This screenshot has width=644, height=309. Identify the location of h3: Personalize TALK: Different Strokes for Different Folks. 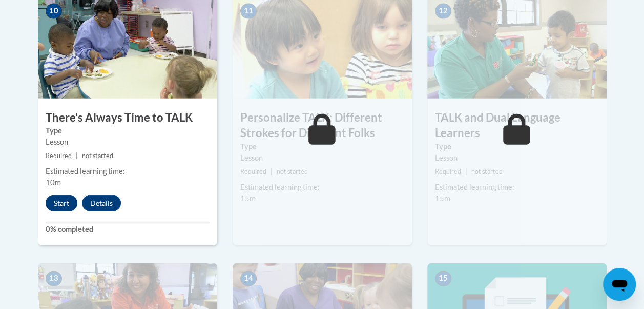
(322, 125).